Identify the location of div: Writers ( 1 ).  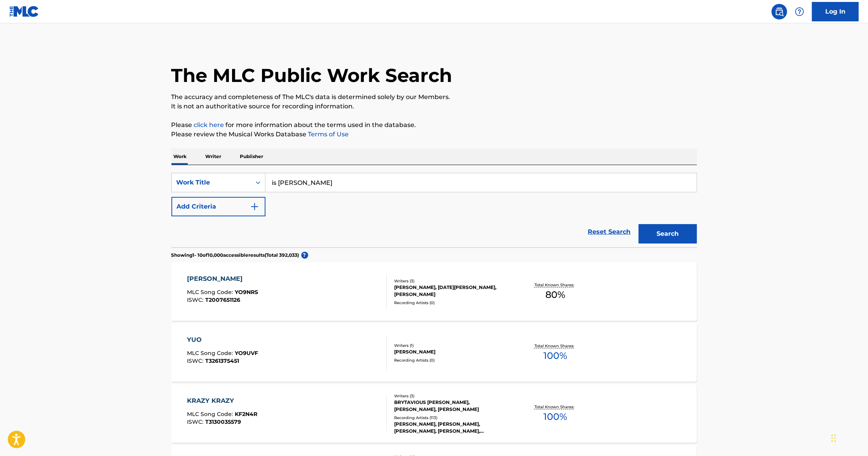
(453, 345).